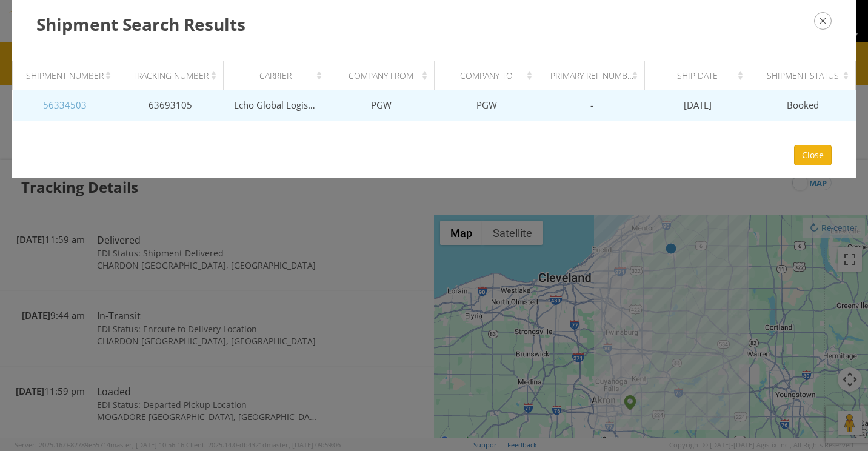  I want to click on a: 56334503, so click(65, 105).